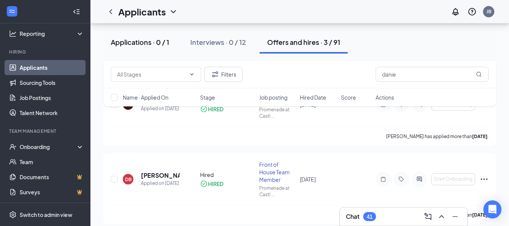  Describe the element at coordinates (142, 12) in the screenshot. I see `h1: Applicants` at that location.